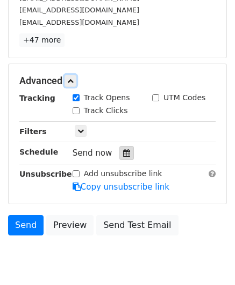 The image size is (235, 285). I want to click on strong: Tracking, so click(37, 98).